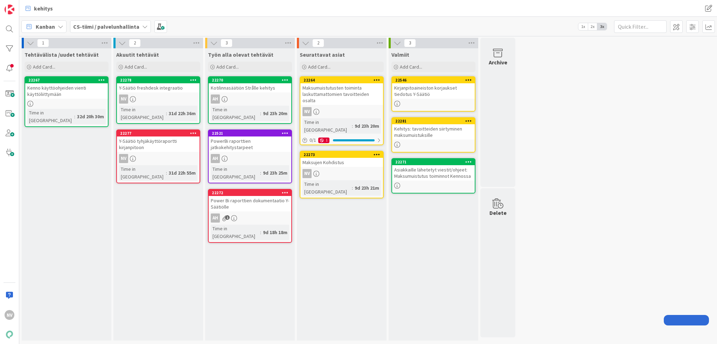 Image resolution: width=717 pixels, height=344 pixels. I want to click on div: Kehitys: tavoitteiden siirtyminen maksumuistuksille, so click(433, 132).